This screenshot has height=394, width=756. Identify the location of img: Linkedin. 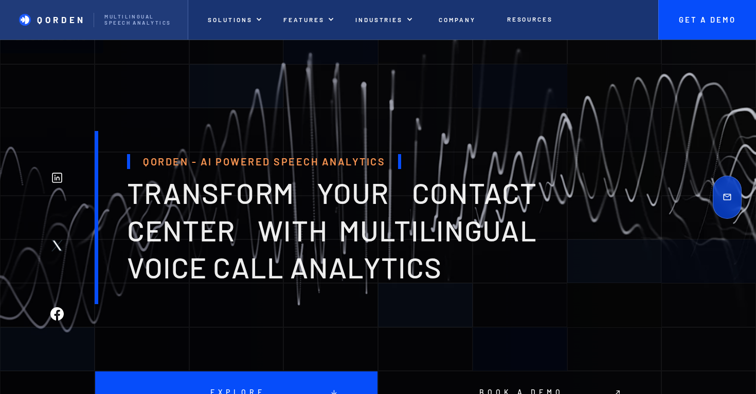
(57, 178).